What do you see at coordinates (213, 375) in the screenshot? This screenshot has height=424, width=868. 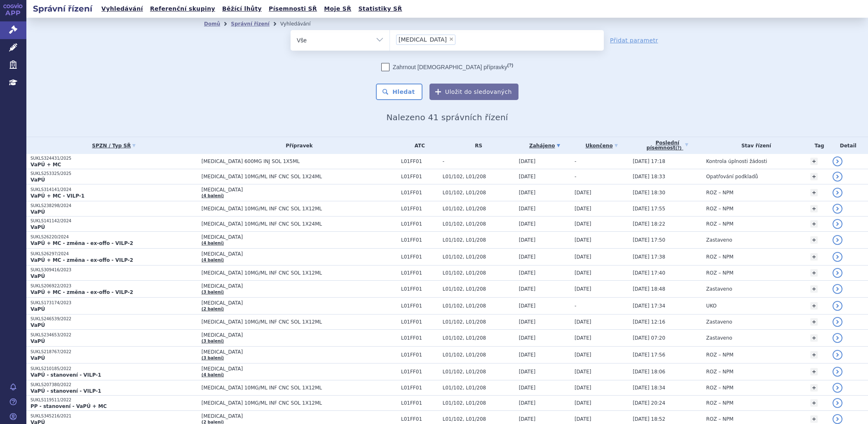 I see `a: (4 balení)` at bounding box center [213, 375].